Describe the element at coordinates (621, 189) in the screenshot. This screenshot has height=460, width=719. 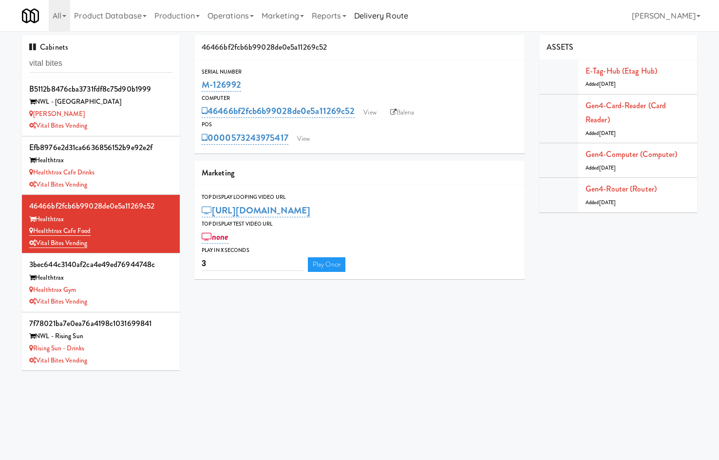
I see `a: Gen4-router (Router)` at that location.